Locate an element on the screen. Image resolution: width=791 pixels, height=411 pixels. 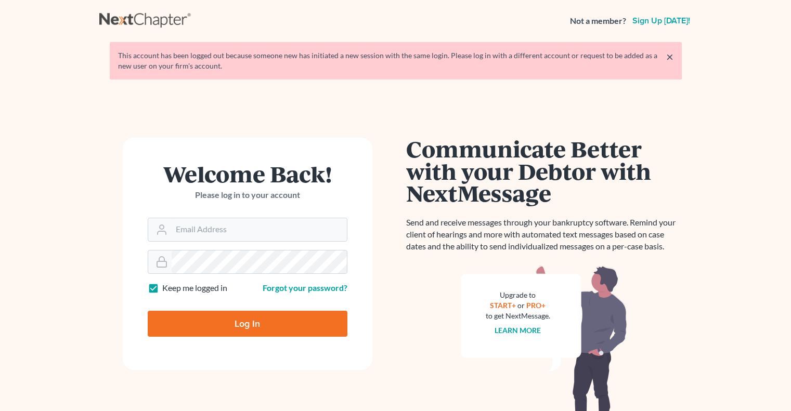
input: Email Address is located at coordinates (259, 230).